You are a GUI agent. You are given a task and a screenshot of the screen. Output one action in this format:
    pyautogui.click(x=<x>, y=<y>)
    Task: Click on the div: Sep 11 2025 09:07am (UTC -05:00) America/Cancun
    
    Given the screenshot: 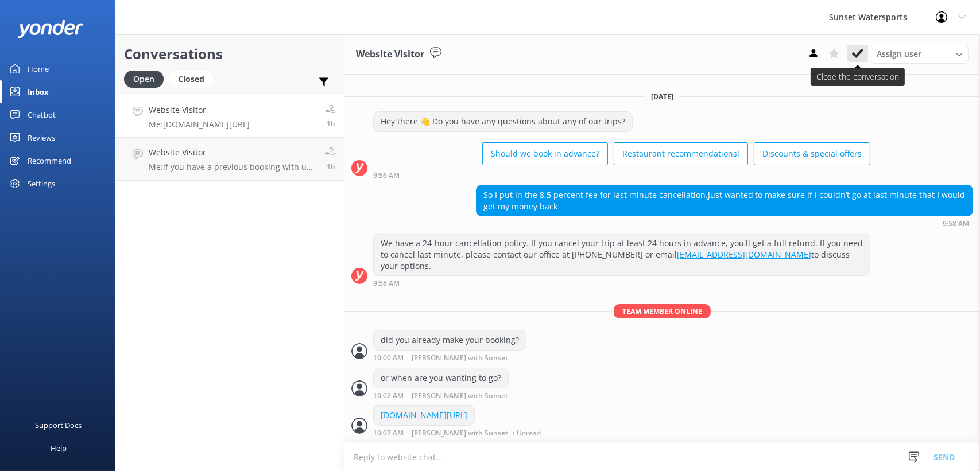 What is the action you would take?
    pyautogui.click(x=458, y=433)
    